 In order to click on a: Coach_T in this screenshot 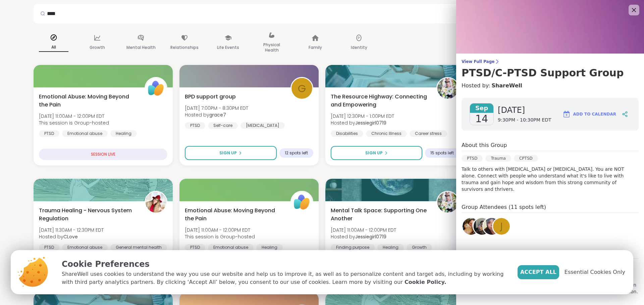, I will do `click(492, 227)`.